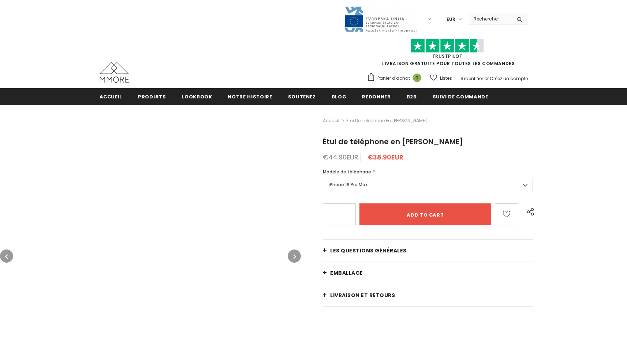 The image size is (627, 364). What do you see at coordinates (302, 96) in the screenshot?
I see `a: soutenez` at bounding box center [302, 96].